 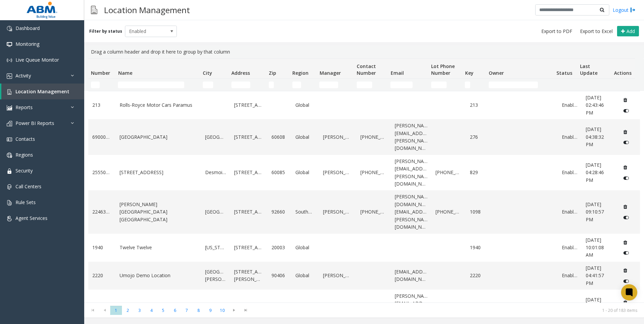 What do you see at coordinates (102, 85) in the screenshot?
I see `td: Number Filter` at bounding box center [102, 85].